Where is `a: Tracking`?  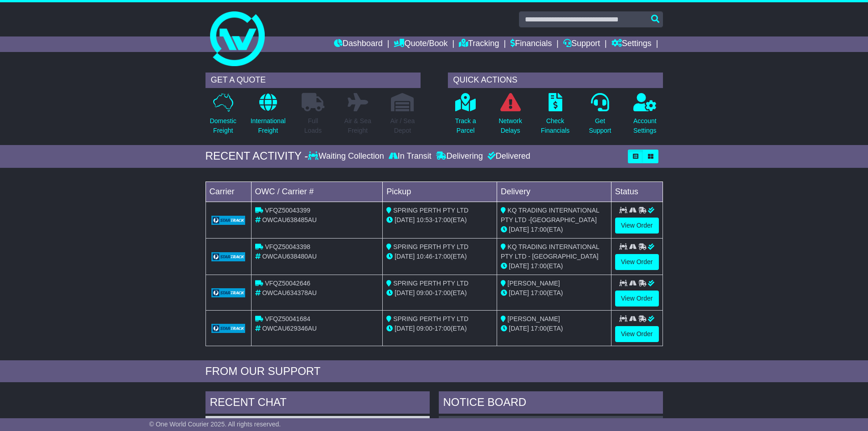 a: Tracking is located at coordinates (479, 44).